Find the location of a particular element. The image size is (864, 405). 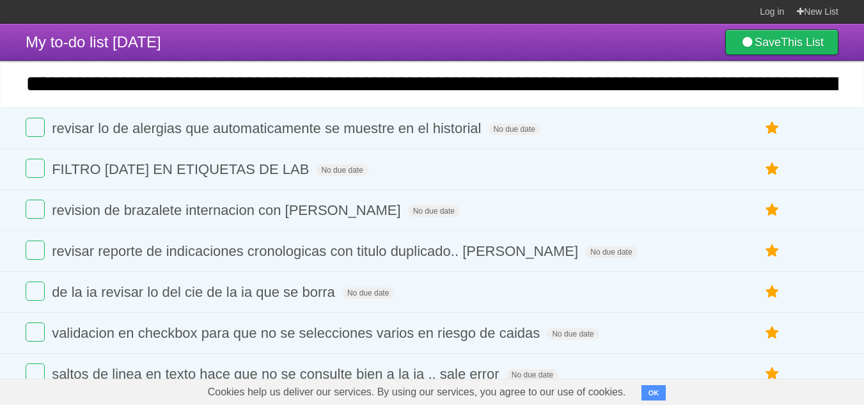

b: This List is located at coordinates (802, 42).